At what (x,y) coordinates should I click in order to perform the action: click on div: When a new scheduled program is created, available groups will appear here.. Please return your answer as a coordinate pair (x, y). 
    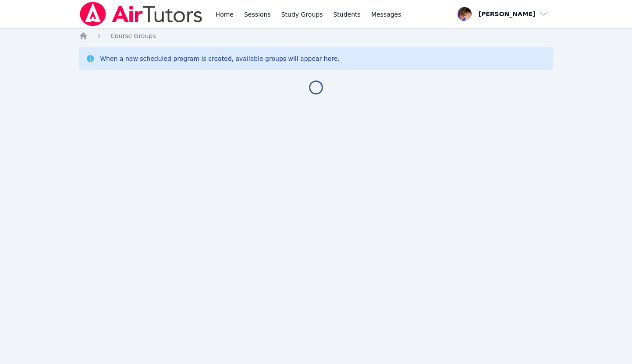
    Looking at the image, I should click on (220, 59).